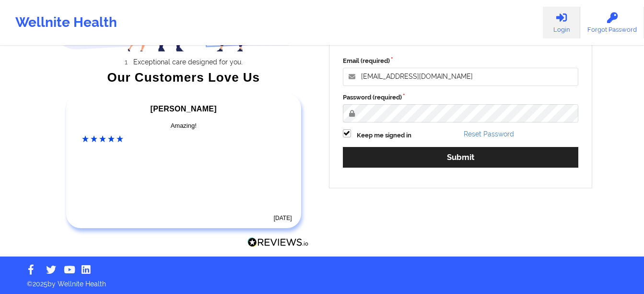 This screenshot has width=644, height=294. I want to click on div: Amazing!, so click(183, 126).